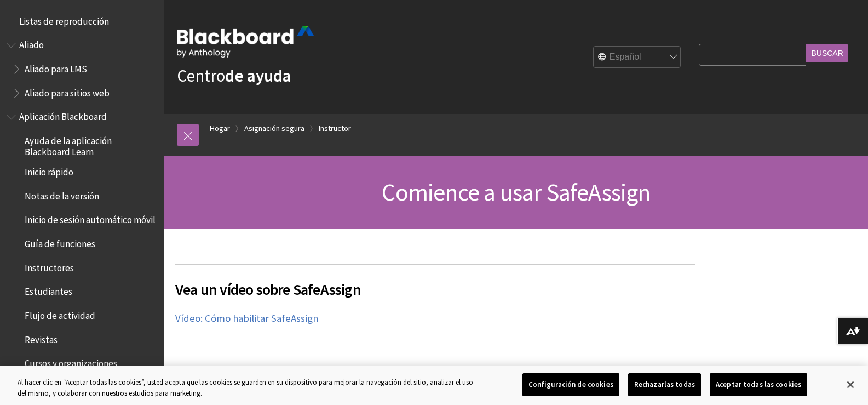 The image size is (868, 405). I want to click on font: Inicio rápido, so click(49, 172).